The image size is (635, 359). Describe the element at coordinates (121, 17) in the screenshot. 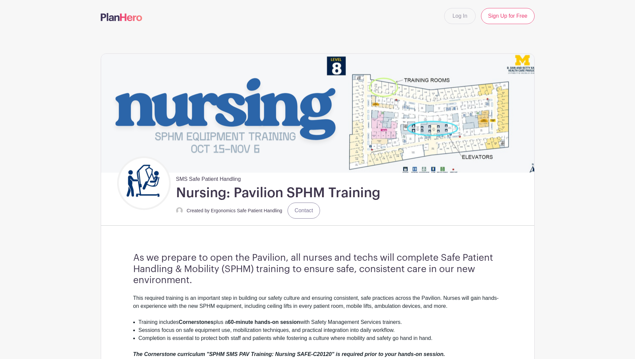

I see `img: logo-507f7623f17ff9eddc593b1ce0a138ce2505c220e1c5a4e2b4648c50719b7d32.svg` at that location.